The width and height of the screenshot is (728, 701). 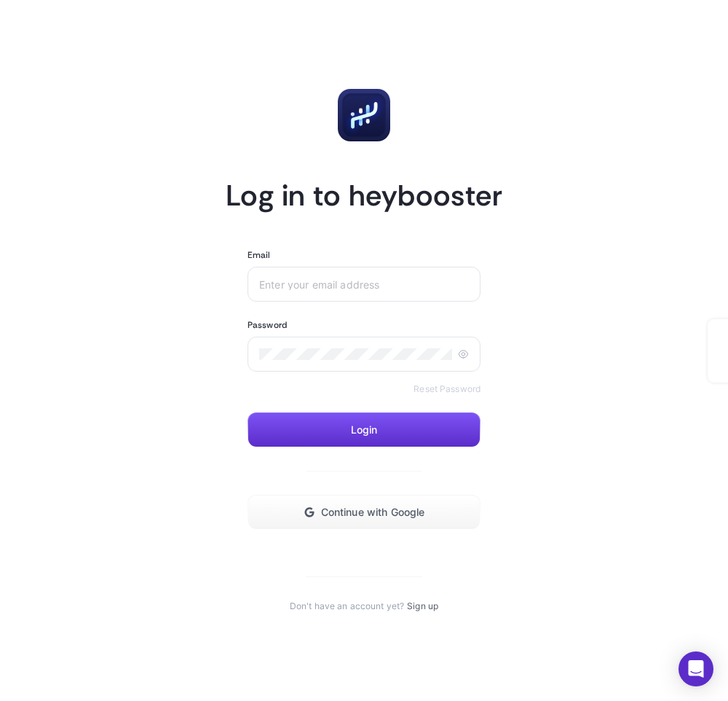 What do you see at coordinates (696, 669) in the screenshot?
I see `div: Open Intercom Messenger` at bounding box center [696, 669].